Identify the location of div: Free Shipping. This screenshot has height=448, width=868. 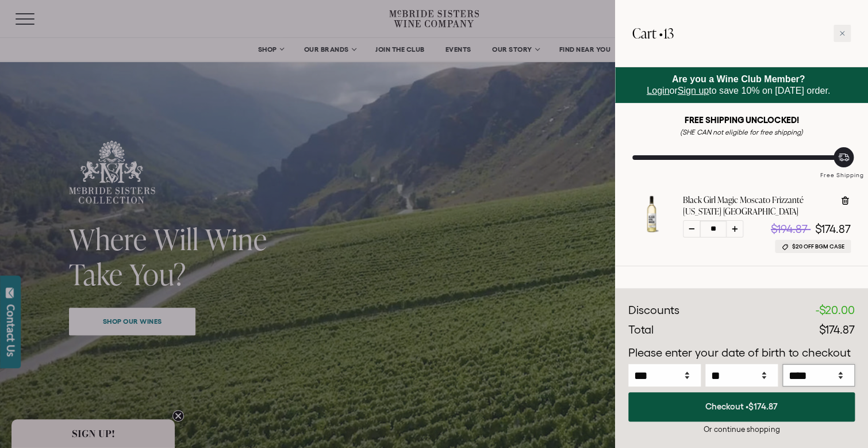
(842, 170).